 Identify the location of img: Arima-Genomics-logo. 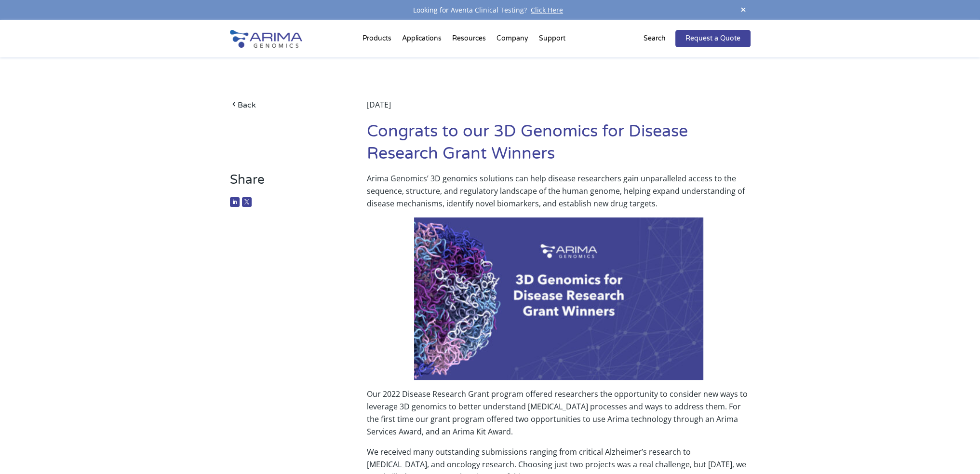
(266, 39).